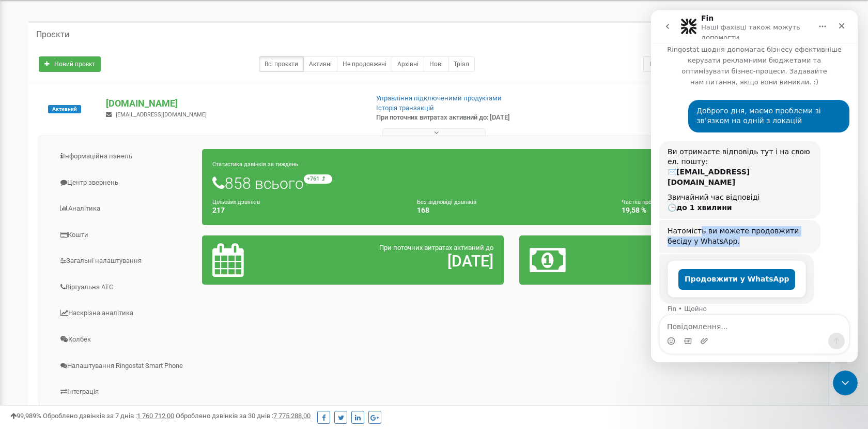 The width and height of the screenshot is (868, 429). I want to click on a: Нові, so click(436, 64).